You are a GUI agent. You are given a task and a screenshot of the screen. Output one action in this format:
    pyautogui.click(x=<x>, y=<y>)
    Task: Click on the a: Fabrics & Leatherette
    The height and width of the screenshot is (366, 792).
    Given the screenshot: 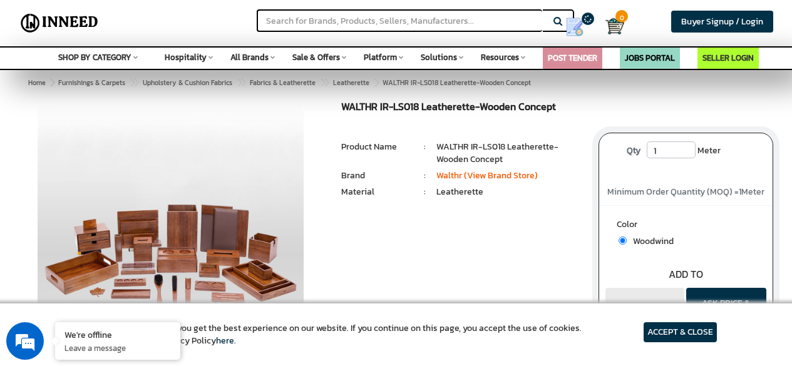 What is the action you would take?
    pyautogui.click(x=282, y=83)
    